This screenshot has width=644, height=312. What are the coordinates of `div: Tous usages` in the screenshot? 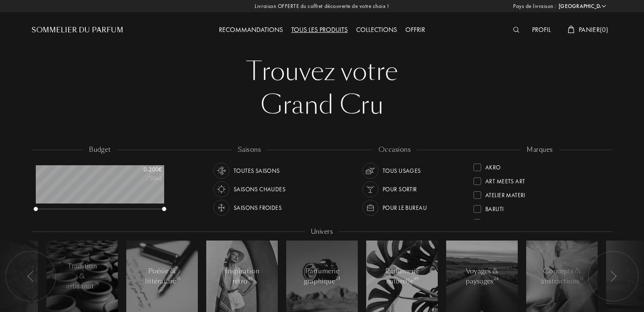 It's located at (402, 171).